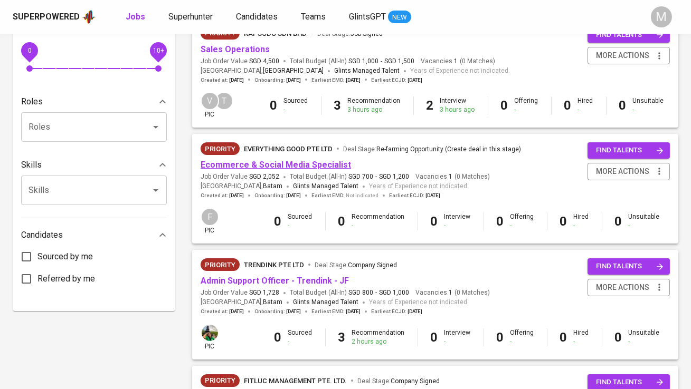 The image size is (691, 389). What do you see at coordinates (274, 265) in the screenshot?
I see `span: TRENDINK PTE LTD` at bounding box center [274, 265].